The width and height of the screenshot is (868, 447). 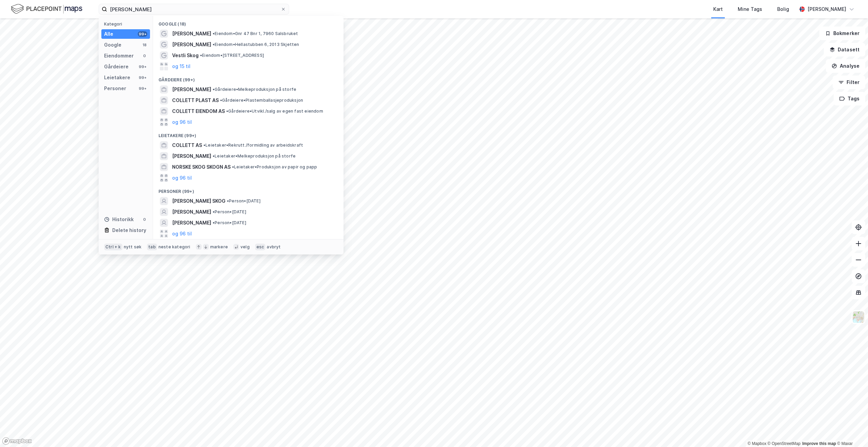 What do you see at coordinates (851, 430) in the screenshot?
I see `div: Chat Widget` at bounding box center [851, 430].